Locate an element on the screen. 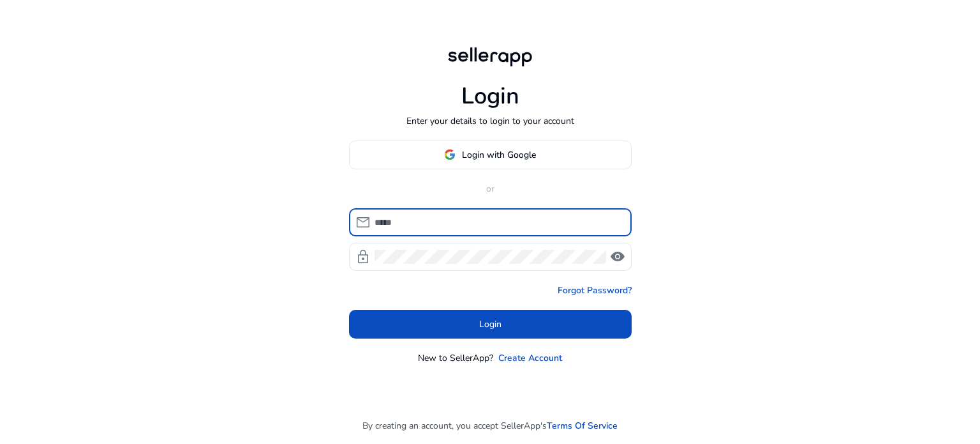 The height and width of the screenshot is (444, 980). a: Forgot Password? is located at coordinates (595, 290).